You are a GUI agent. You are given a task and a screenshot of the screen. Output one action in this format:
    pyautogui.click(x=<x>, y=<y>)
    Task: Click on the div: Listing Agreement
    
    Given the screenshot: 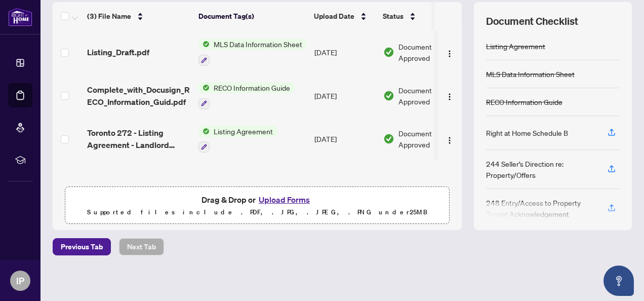 What is the action you would take?
    pyautogui.click(x=516, y=46)
    